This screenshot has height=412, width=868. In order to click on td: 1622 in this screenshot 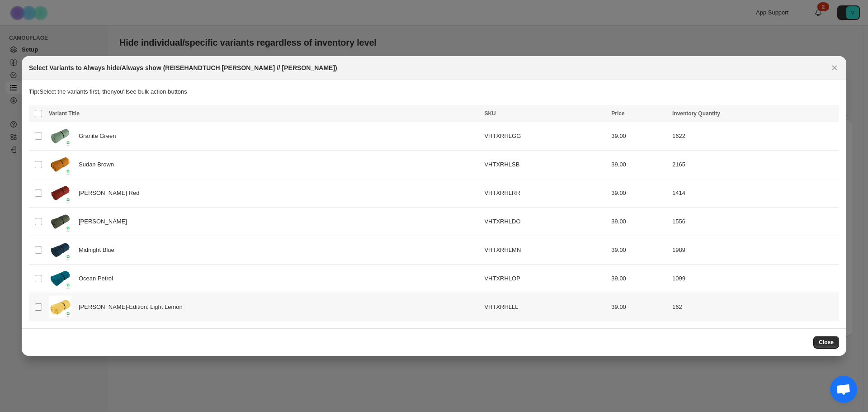, I will do `click(754, 136)`.